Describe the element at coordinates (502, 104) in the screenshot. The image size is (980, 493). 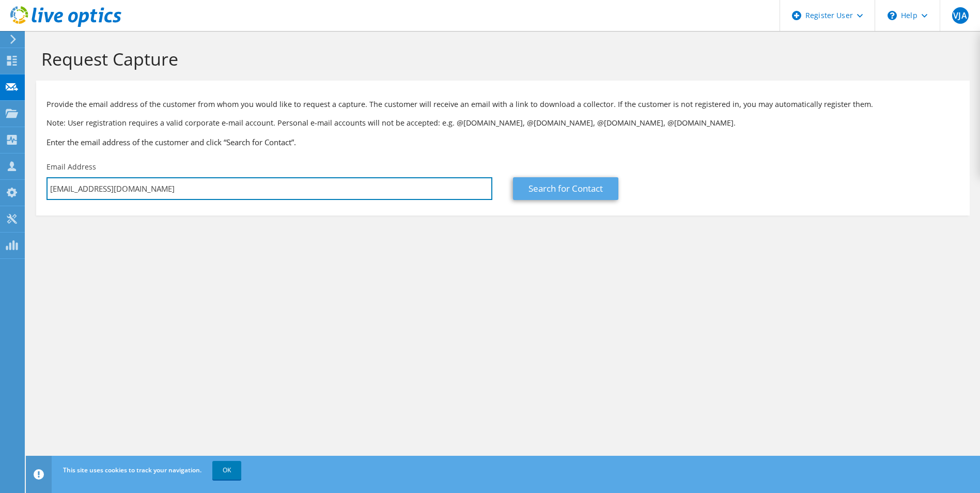
I see `p: Provide the email address of the customer from whom you would like to request a capture. The cust...` at that location.